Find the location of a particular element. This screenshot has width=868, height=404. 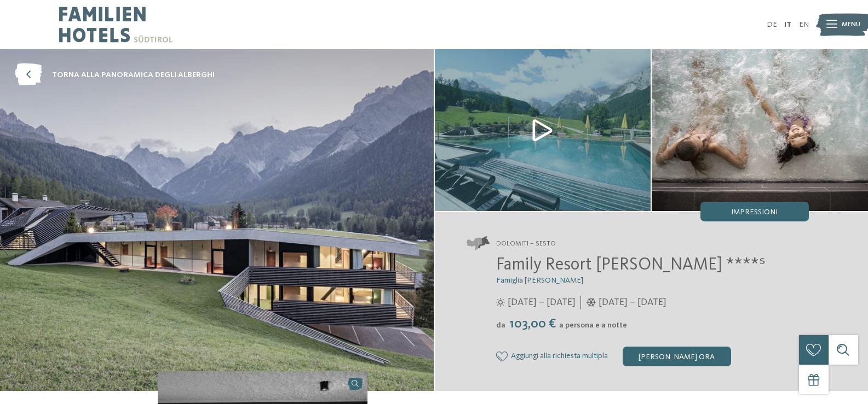

span: Impressioni is located at coordinates (754, 212).